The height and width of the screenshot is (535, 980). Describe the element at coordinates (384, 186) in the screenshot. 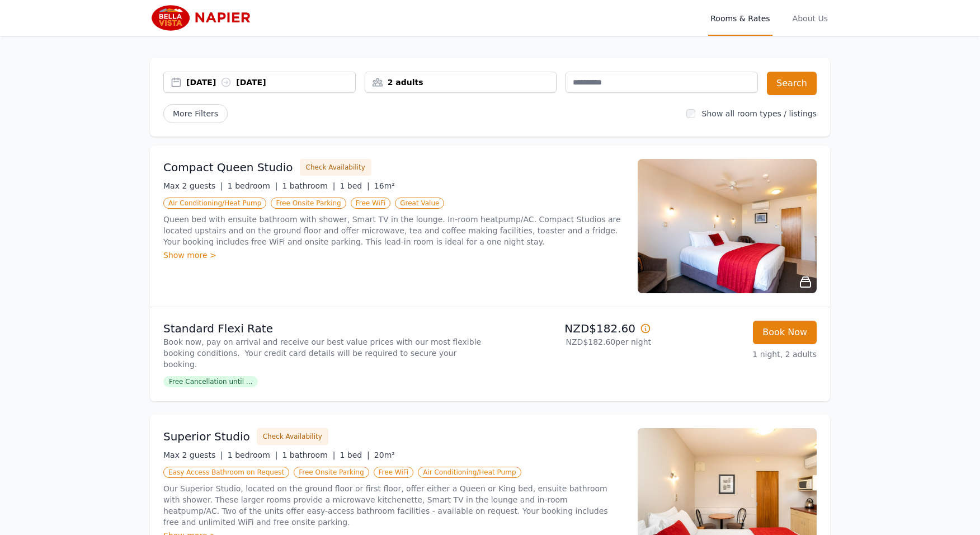

I see `span: 16m²` at that location.